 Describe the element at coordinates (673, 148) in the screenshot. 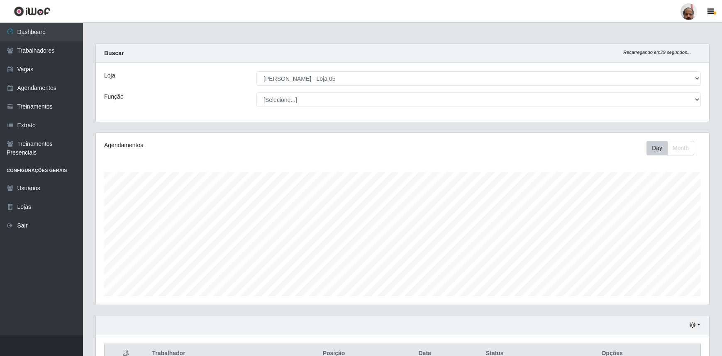

I see `div: Toolbar with button groups` at that location.